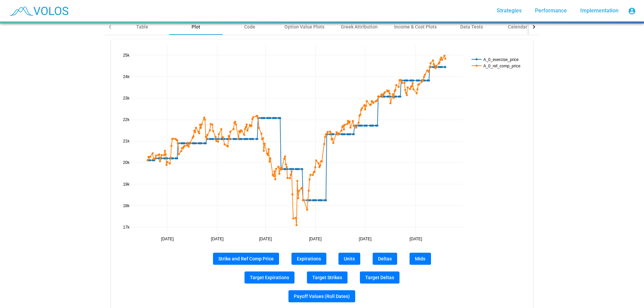  What do you see at coordinates (327, 277) in the screenshot?
I see `button: Target Strikes` at bounding box center [327, 277].